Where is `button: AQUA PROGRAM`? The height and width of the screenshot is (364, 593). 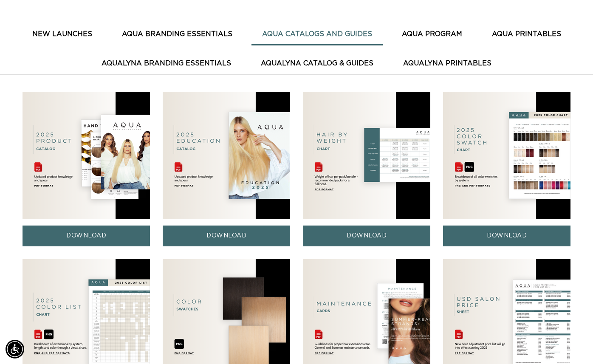 button: AQUA PROGRAM is located at coordinates (432, 34).